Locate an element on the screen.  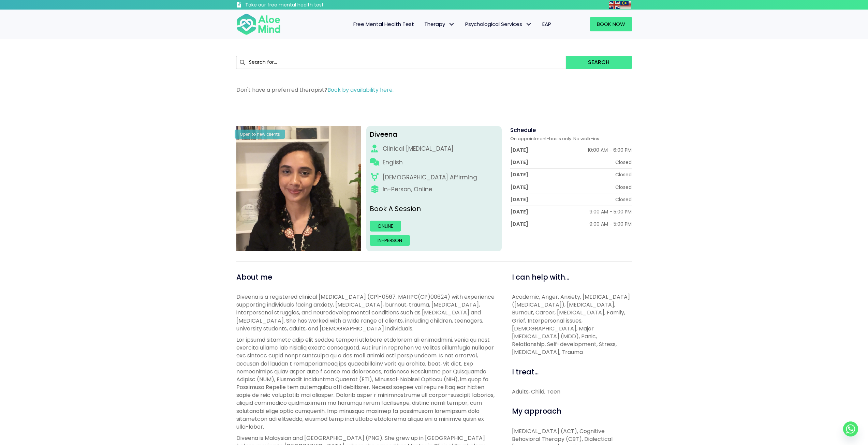
a: Malay is located at coordinates (626, 4).